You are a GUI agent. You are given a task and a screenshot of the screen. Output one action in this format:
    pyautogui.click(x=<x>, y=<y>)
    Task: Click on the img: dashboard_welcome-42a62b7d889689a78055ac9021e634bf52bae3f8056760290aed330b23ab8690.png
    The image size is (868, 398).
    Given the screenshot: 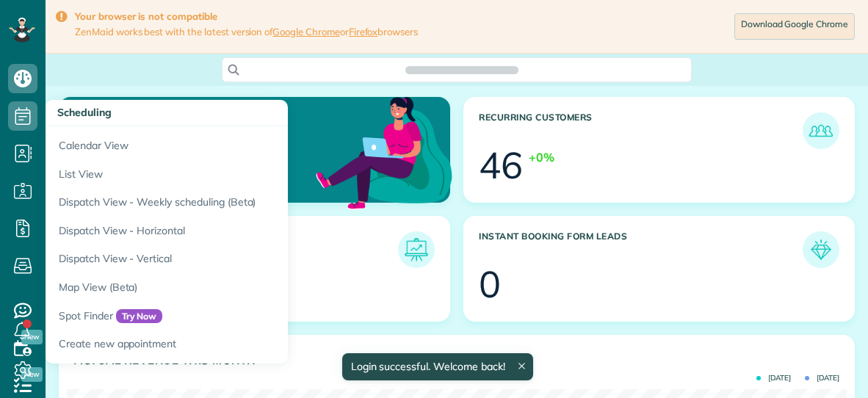 What is the action you would take?
    pyautogui.click(x=384, y=151)
    